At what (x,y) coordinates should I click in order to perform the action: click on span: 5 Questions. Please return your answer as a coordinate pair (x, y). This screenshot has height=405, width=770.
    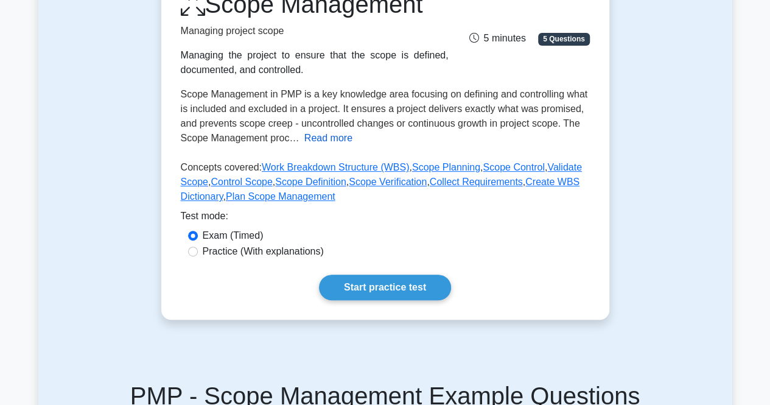
    Looking at the image, I should click on (564, 39).